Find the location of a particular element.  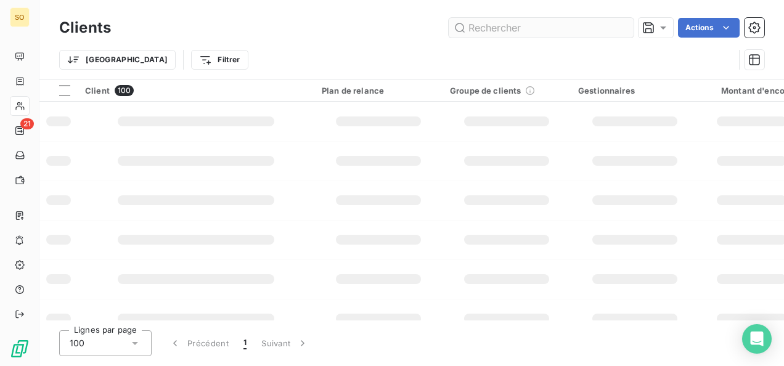

button: Filtrer is located at coordinates (220, 60).